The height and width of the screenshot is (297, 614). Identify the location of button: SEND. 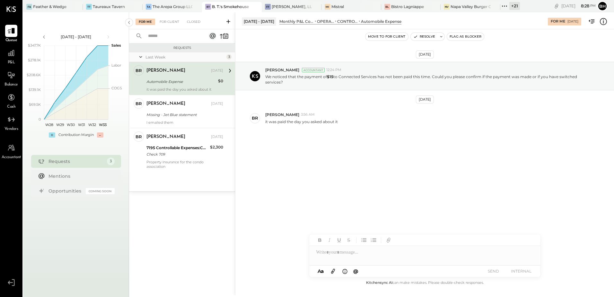
(494, 271).